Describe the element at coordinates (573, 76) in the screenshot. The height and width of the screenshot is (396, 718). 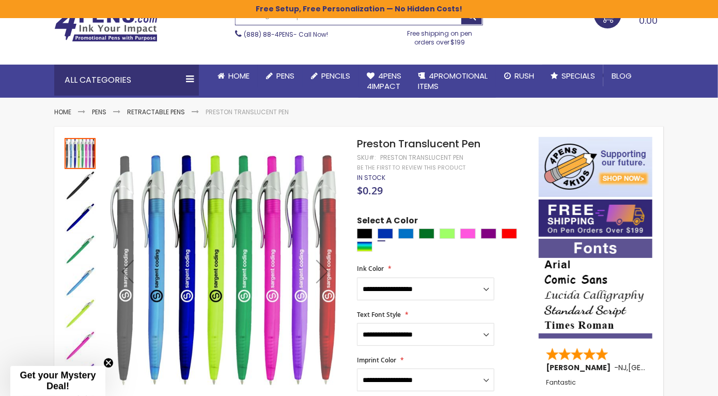
I see `a: Specials` at that location.